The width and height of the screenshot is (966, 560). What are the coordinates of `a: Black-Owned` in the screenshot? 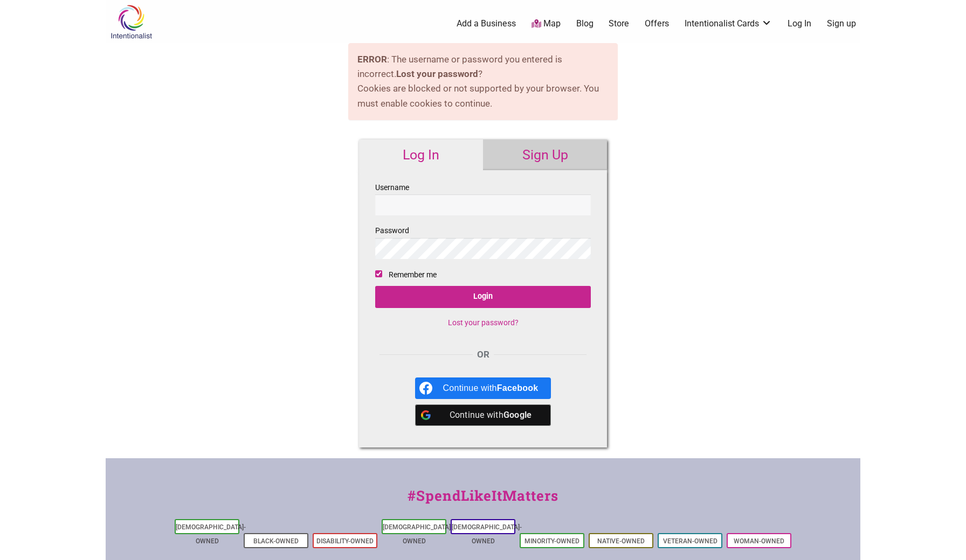 It's located at (276, 541).